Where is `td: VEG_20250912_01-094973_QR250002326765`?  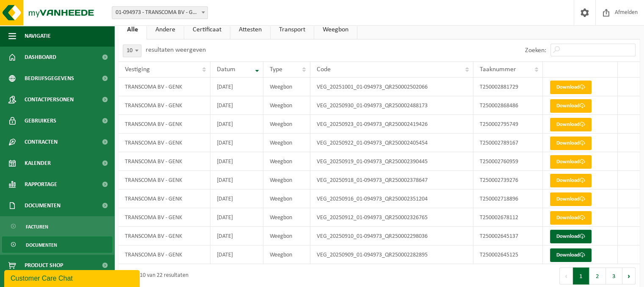 td: VEG_20250912_01-094973_QR250002326765 is located at coordinates (392, 217).